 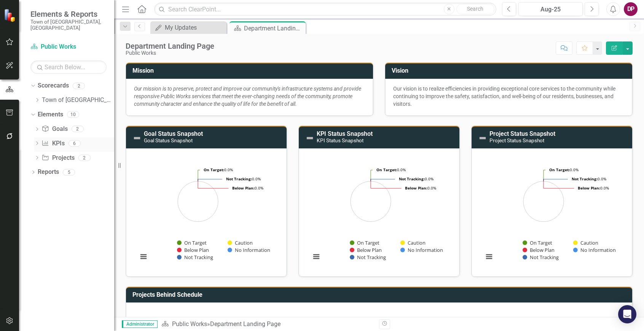 What do you see at coordinates (188, 27) in the screenshot?
I see `a: My Updates` at bounding box center [188, 27].